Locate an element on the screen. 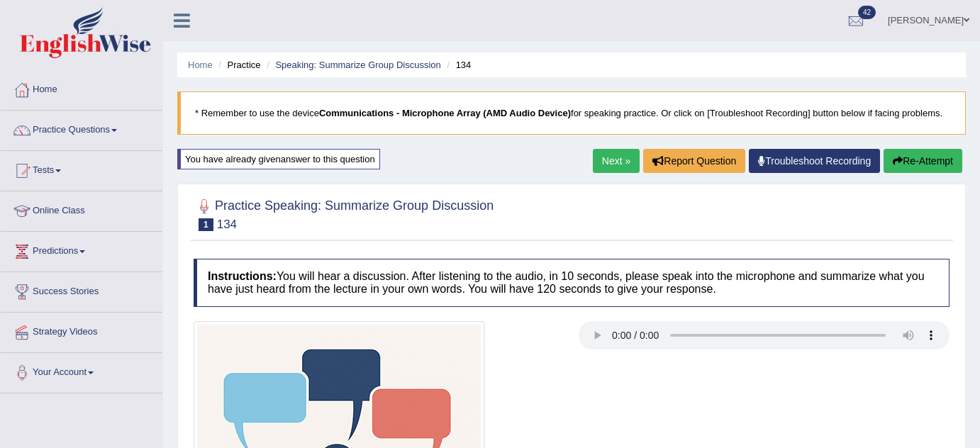 This screenshot has height=448, width=980. span: 1 is located at coordinates (206, 225).